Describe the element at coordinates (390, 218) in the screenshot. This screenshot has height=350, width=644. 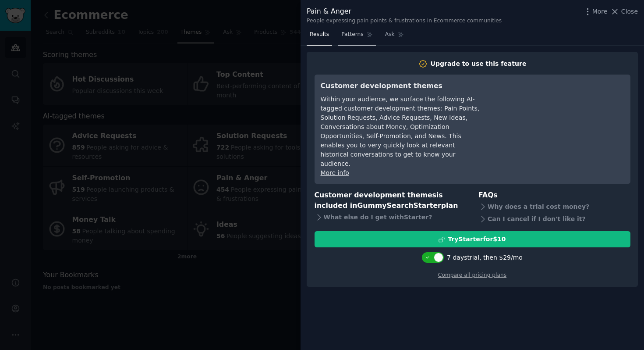
I see `div: What else do I get with Starter ?` at that location.